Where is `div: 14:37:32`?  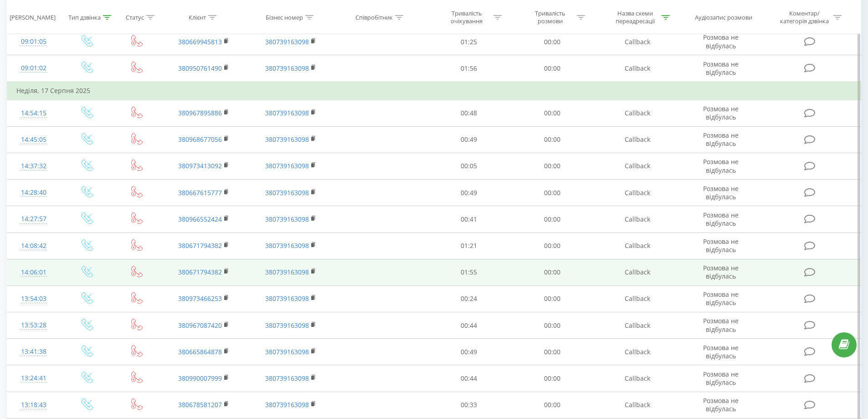
div: 14:37:32 is located at coordinates (34, 166).